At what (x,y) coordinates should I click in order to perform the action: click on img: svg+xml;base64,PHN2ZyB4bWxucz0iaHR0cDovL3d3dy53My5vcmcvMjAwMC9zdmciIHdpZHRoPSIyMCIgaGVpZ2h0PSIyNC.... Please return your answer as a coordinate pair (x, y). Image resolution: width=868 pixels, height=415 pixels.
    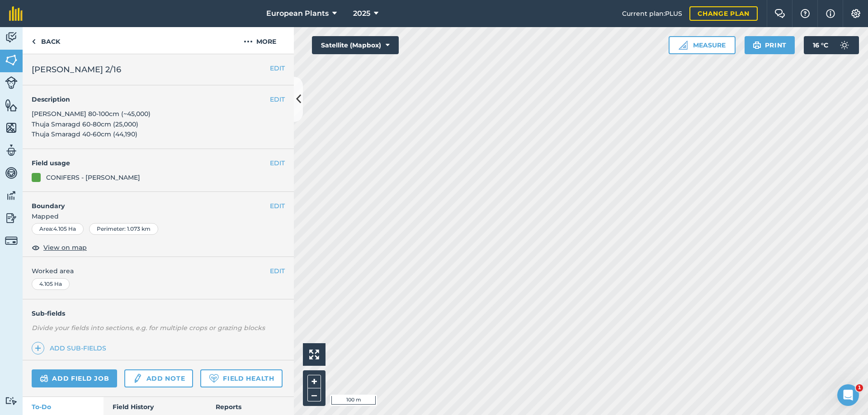
    Looking at the image, I should click on (248, 42).